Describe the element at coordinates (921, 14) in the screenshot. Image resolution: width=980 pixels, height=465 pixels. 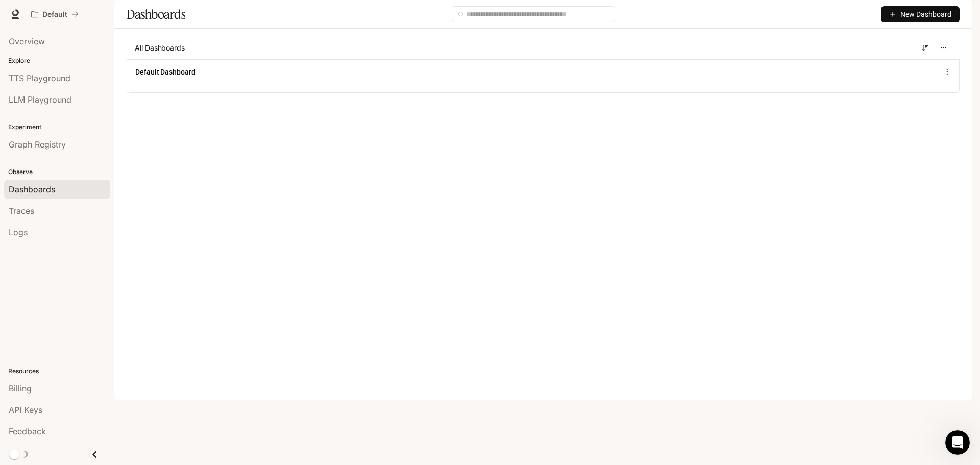
I see `button: New Dashboard` at that location.